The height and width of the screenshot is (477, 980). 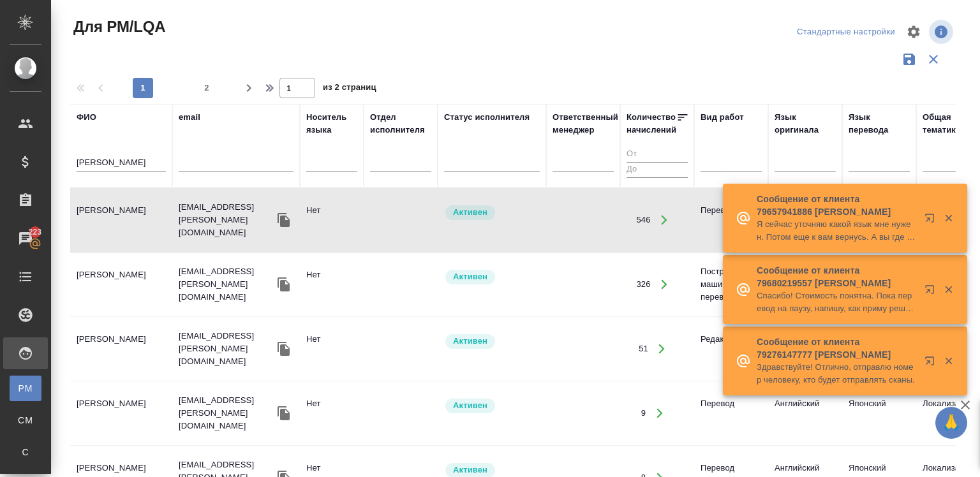 I want to click on p: Здравствуйте! Отлично, отправлю номер человеку, кто будет отправлять сканы., so click(x=836, y=374).